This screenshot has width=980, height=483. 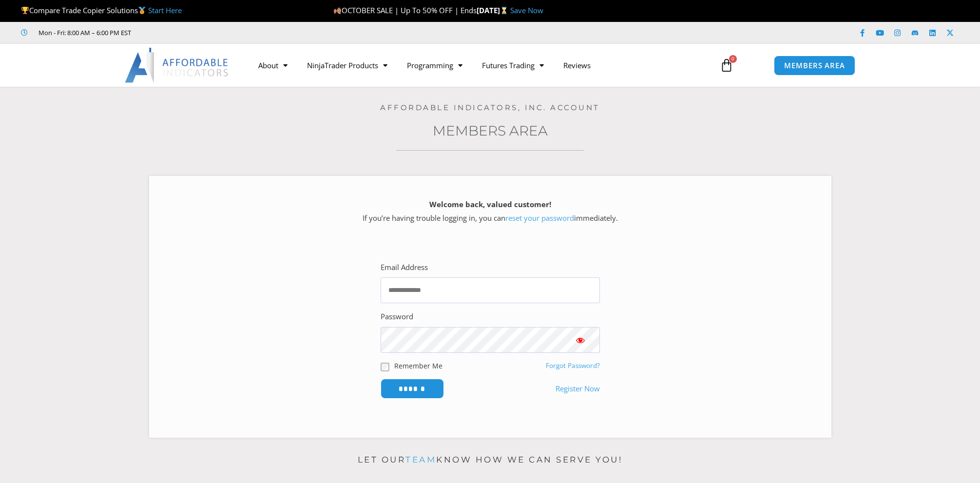 What do you see at coordinates (405, 10) in the screenshot?
I see `span: OCTOBER SALE | Up To 50% OFF | Ends` at bounding box center [405, 10].